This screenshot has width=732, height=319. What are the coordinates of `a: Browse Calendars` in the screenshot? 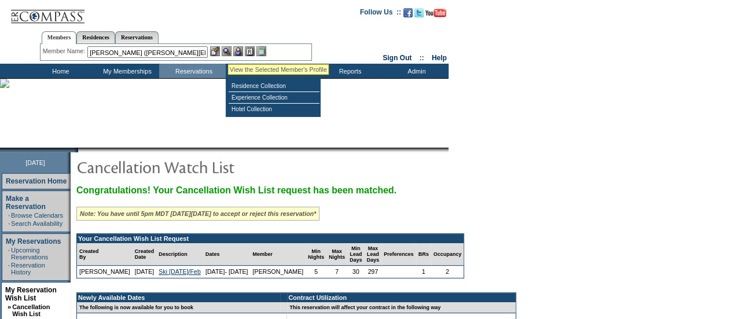 It's located at (37, 215).